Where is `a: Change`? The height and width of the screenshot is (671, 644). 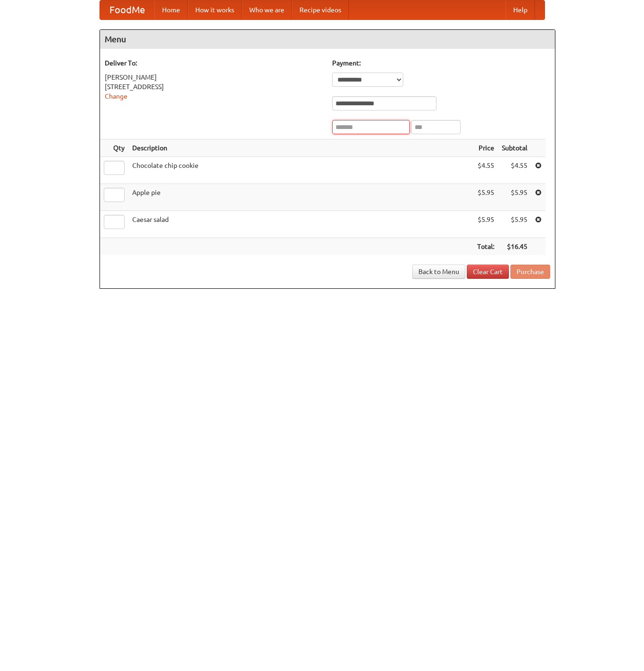 a: Change is located at coordinates (116, 96).